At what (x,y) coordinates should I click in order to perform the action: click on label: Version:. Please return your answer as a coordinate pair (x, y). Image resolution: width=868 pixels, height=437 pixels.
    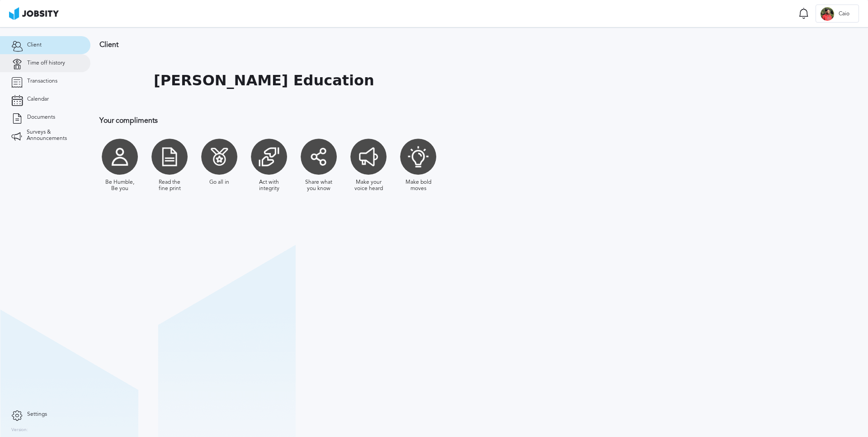
    Looking at the image, I should click on (19, 430).